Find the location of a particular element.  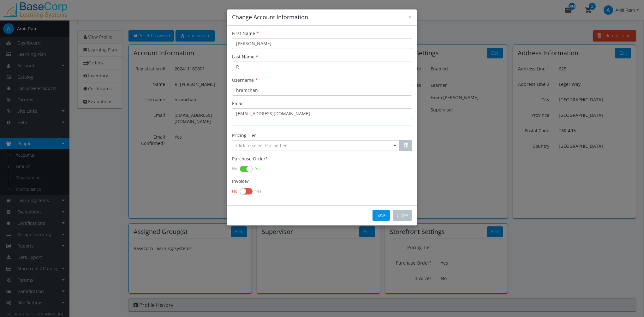

label: Pricing Tier is located at coordinates (244, 135).